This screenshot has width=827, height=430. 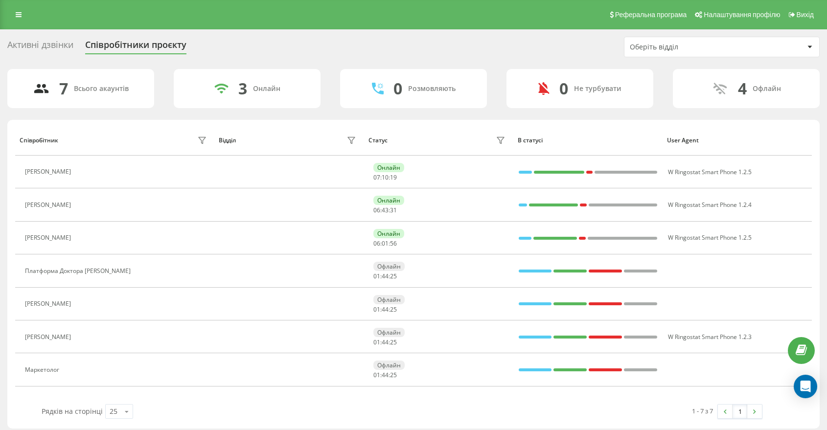 I want to click on div: 4, so click(x=742, y=89).